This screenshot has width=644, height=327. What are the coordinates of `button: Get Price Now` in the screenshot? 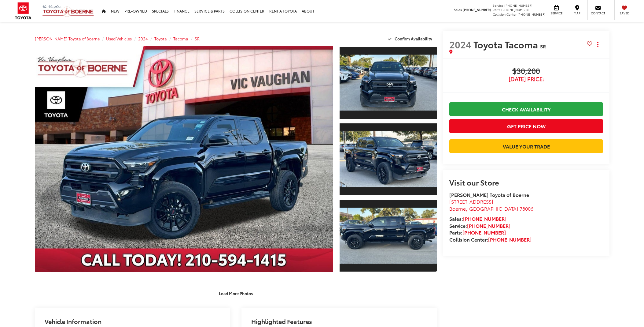 It's located at (526, 126).